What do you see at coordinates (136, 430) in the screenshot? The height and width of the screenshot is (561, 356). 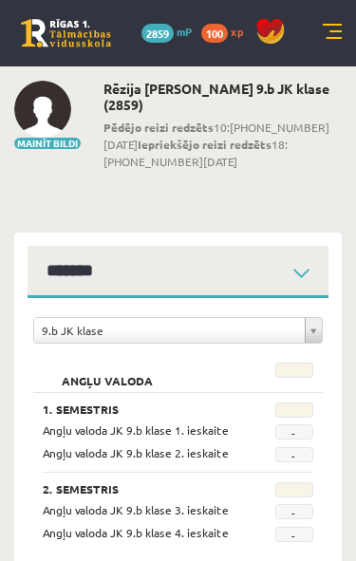 I see `span: Angļu valoda JK 9.b klase 1. ieskaite` at bounding box center [136, 430].